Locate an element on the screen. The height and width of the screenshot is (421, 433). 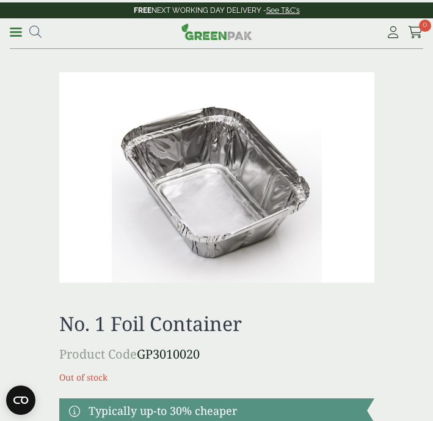
img: No.1 Foil Container is located at coordinates (217, 177).